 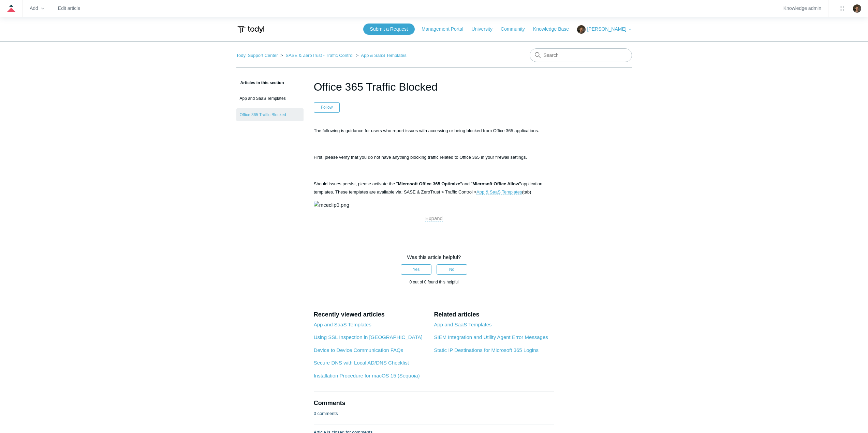 I want to click on a: Secure DNS with Local AD/DNS Checklist, so click(x=361, y=363).